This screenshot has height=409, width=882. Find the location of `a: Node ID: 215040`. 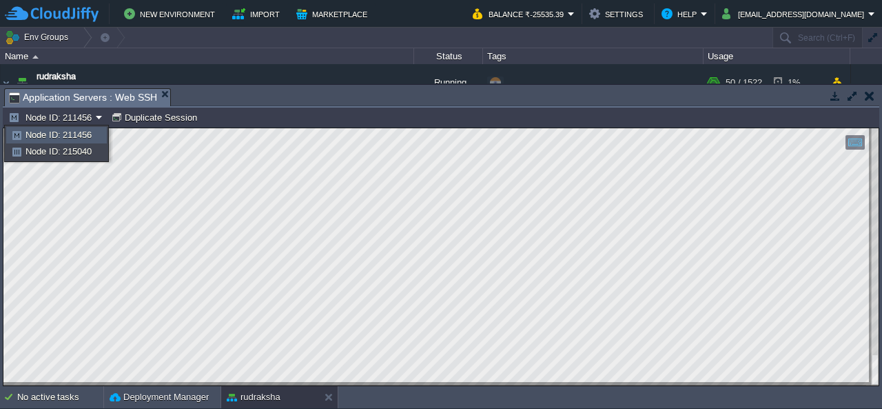

a: Node ID: 215040 is located at coordinates (57, 152).